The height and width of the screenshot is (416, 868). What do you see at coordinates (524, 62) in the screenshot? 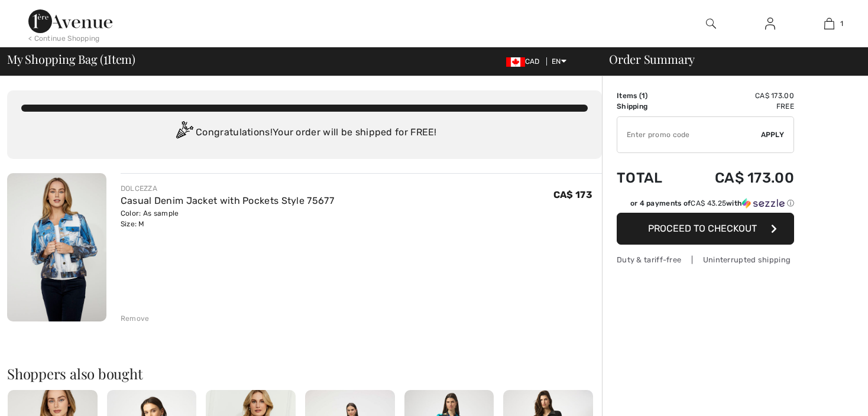
I see `span: CAD` at bounding box center [524, 62].